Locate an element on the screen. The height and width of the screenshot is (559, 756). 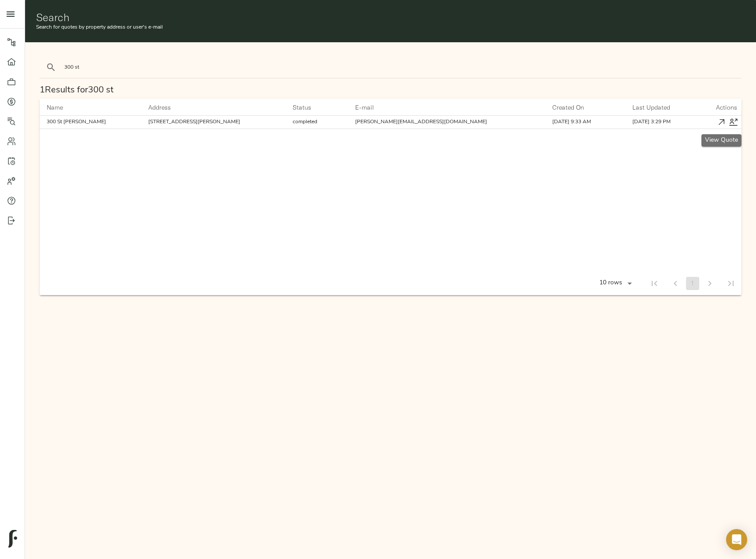
div: Status is located at coordinates (302, 107).